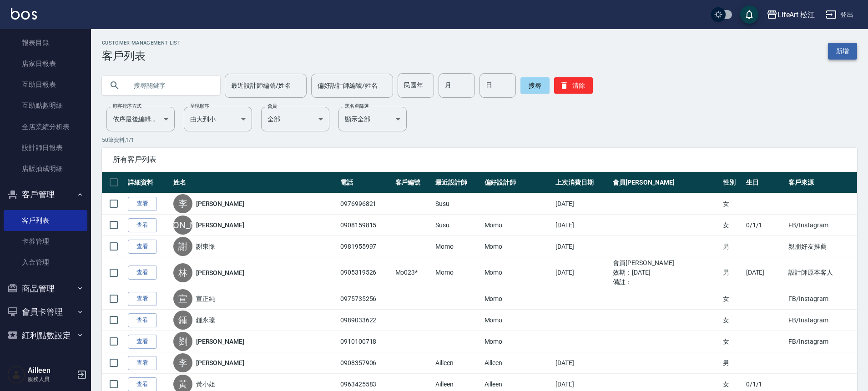 Image resolution: width=868 pixels, height=391 pixels. Describe the element at coordinates (272, 106) in the screenshot. I see `label: 會員` at that location.